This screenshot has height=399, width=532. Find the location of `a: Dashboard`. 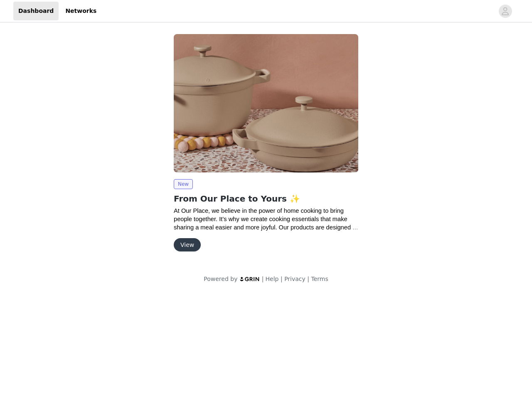

a: Dashboard is located at coordinates (36, 11).